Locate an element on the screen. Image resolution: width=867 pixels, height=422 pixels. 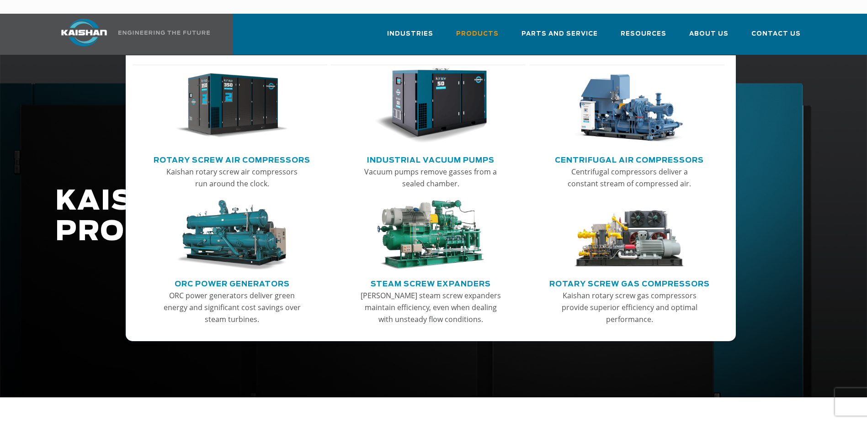
p: Kaishan rotary screw gas compressors provide superior efficiency and optimal performance. is located at coordinates (629, 308).